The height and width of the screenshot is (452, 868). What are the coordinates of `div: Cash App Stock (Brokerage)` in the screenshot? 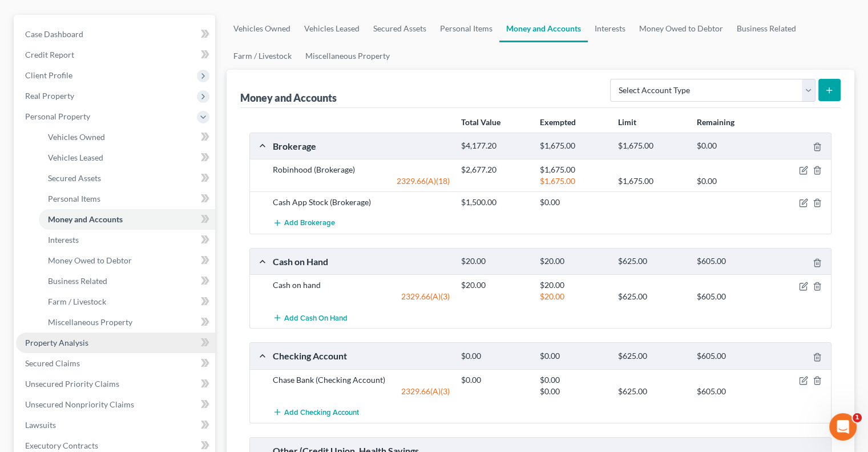 It's located at (362, 202).